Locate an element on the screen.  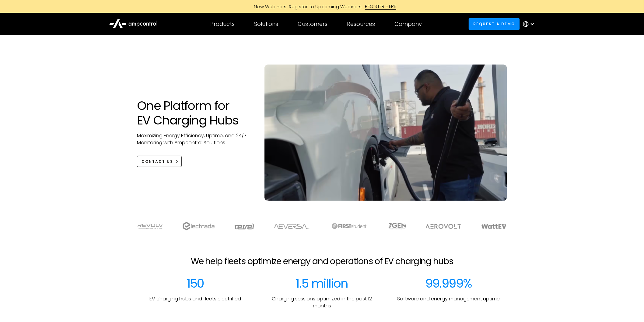
a: New Webinars: Register to Upcoming WebinarsREGISTER HERE is located at coordinates (322, 6).